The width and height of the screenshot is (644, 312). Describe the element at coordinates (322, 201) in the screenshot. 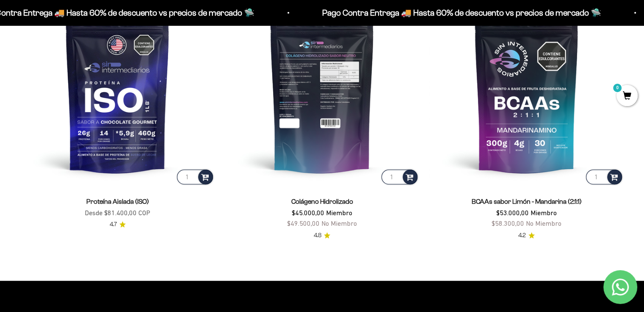

I see `a: Colágeno Hidrolizado` at that location.